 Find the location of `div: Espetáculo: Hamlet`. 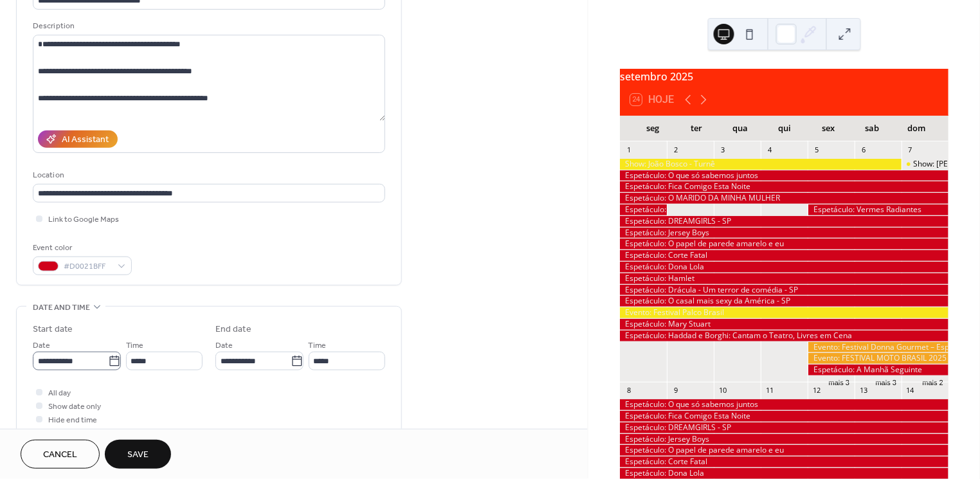

div: Espetáculo: Hamlet is located at coordinates (784, 278).